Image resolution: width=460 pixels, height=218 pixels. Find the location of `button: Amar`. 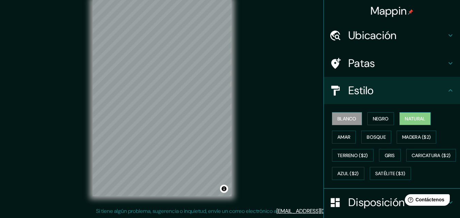

button: Amar is located at coordinates (344, 137).